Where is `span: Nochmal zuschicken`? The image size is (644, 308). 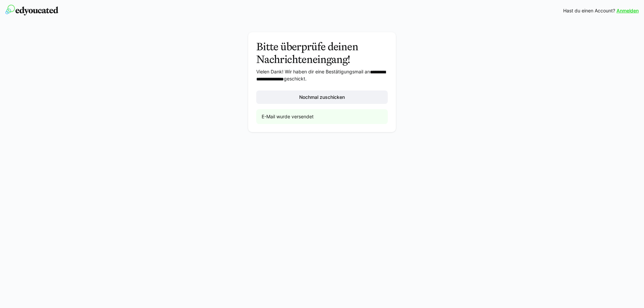 span: Nochmal zuschicken is located at coordinates (322, 97).